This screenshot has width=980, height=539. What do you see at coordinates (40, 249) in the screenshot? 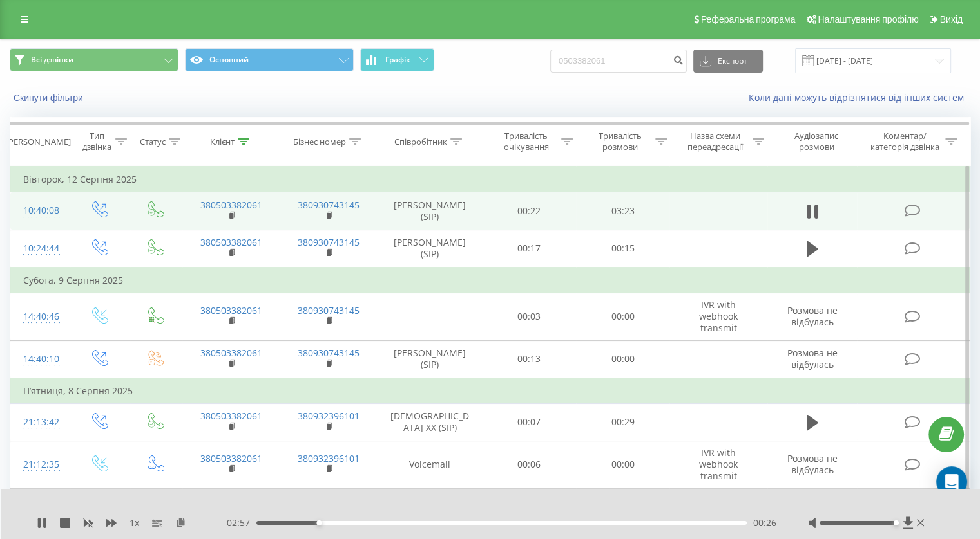
I see `div: 10:24:44` at bounding box center [40, 249].